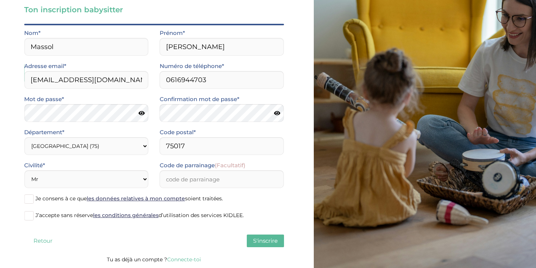  I want to click on span: Je consens à ce que soient traitées., so click(129, 199).